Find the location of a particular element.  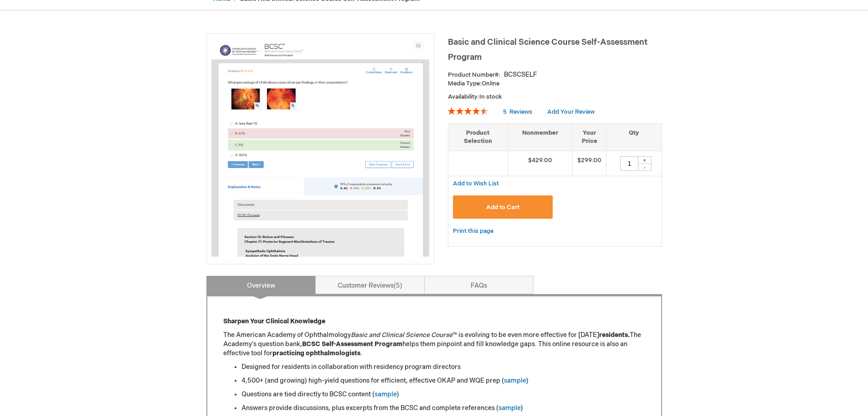

img: Basic and Clinical Science Course Self-Assessment Program is located at coordinates (321, 148).